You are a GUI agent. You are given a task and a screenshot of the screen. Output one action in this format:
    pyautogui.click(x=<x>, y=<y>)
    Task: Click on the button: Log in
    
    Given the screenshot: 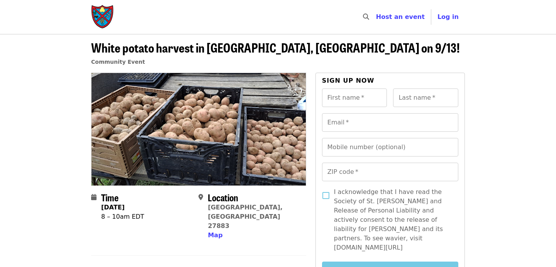 What is the action you would take?
    pyautogui.click(x=448, y=17)
    